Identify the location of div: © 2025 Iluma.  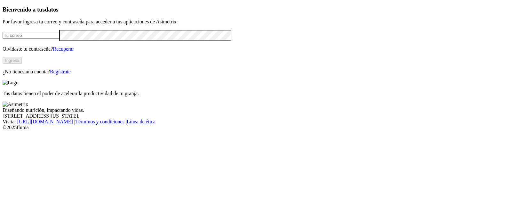
(256, 127).